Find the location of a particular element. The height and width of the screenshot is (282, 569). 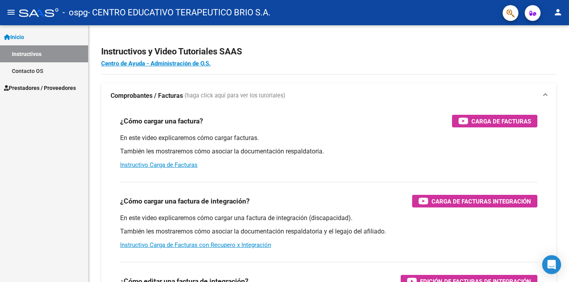

span: - ospg is located at coordinates (75, 13).